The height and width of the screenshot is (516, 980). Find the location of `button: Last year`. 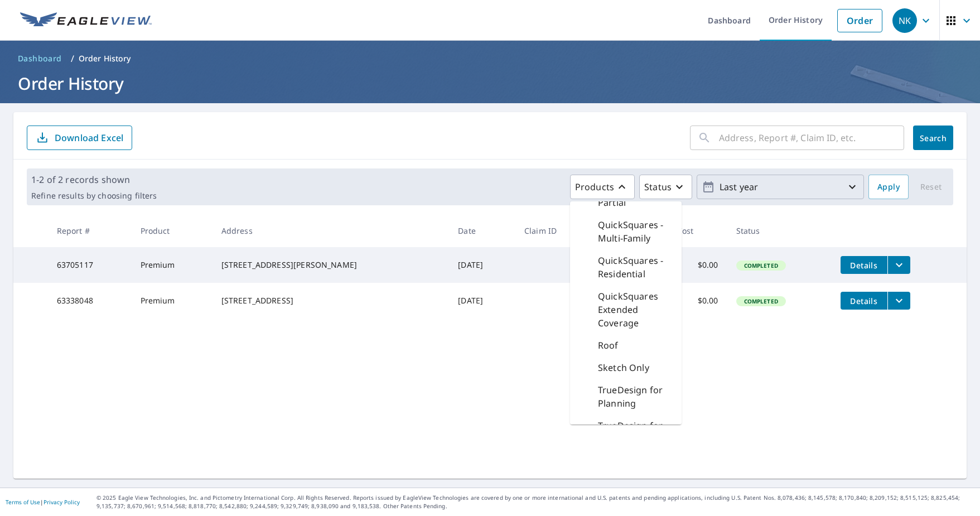

button: Last year is located at coordinates (780, 187).